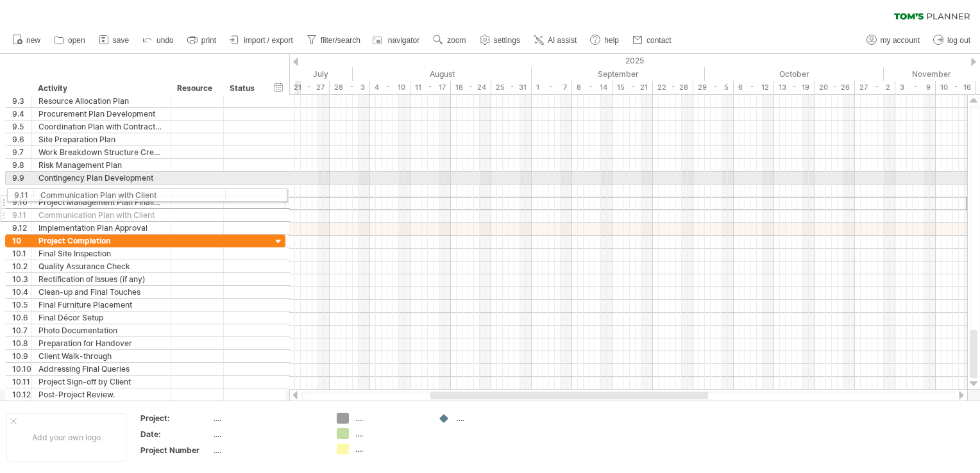 The height and width of the screenshot is (473, 980). I want to click on div: Final Site Inspection, so click(101, 253).